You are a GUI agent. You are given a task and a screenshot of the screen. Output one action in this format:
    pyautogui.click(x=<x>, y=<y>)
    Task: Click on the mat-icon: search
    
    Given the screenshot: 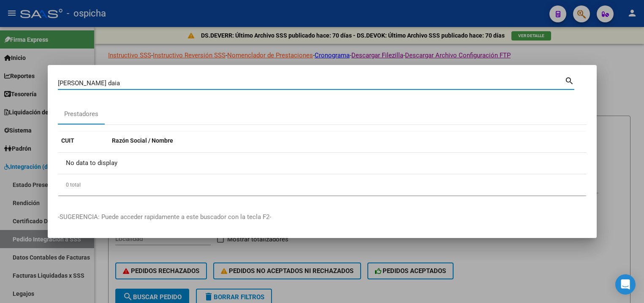 What is the action you would take?
    pyautogui.click(x=570, y=80)
    